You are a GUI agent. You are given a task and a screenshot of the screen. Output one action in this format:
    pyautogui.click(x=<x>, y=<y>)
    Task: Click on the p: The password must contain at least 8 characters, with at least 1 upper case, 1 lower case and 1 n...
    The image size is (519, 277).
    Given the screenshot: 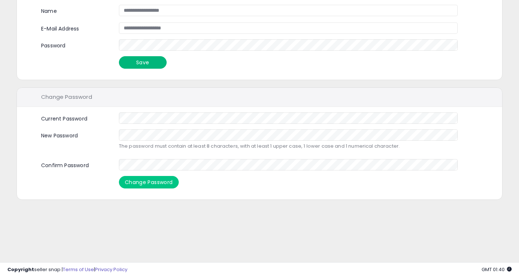 What is the action you would take?
    pyautogui.click(x=288, y=146)
    